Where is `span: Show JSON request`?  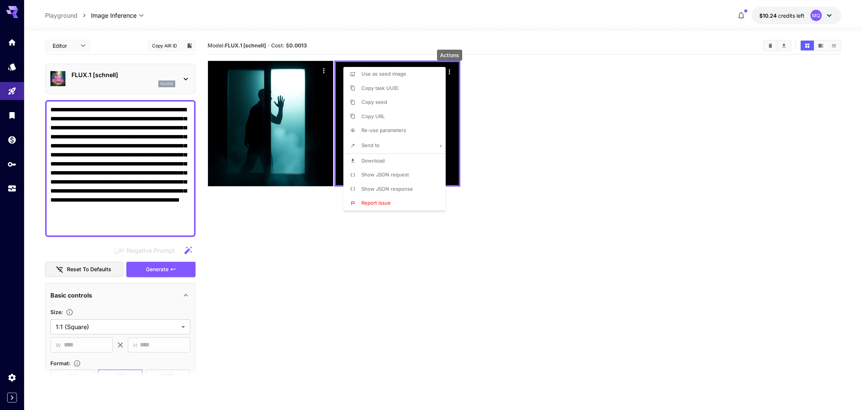
span: Show JSON request is located at coordinates (385, 175).